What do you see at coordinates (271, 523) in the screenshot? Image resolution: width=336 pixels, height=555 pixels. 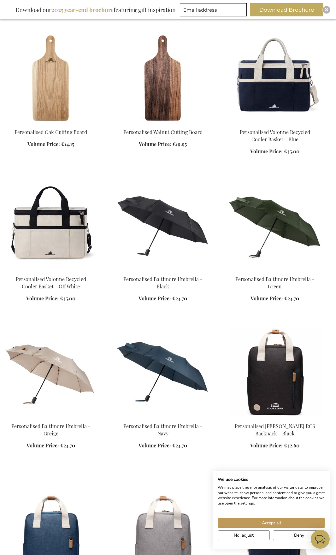 I see `button: Accept all cookies` at bounding box center [271, 523].